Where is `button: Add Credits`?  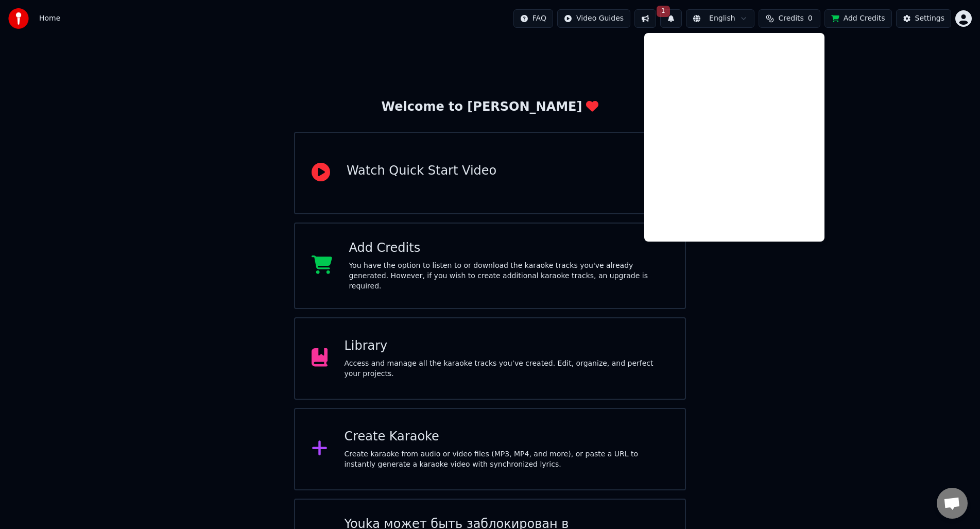
button: Add Credits is located at coordinates (858, 18).